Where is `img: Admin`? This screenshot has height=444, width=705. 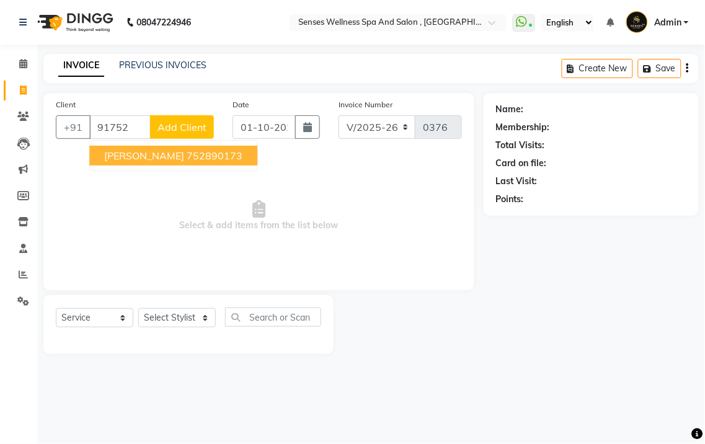
img: Admin is located at coordinates (637, 22).